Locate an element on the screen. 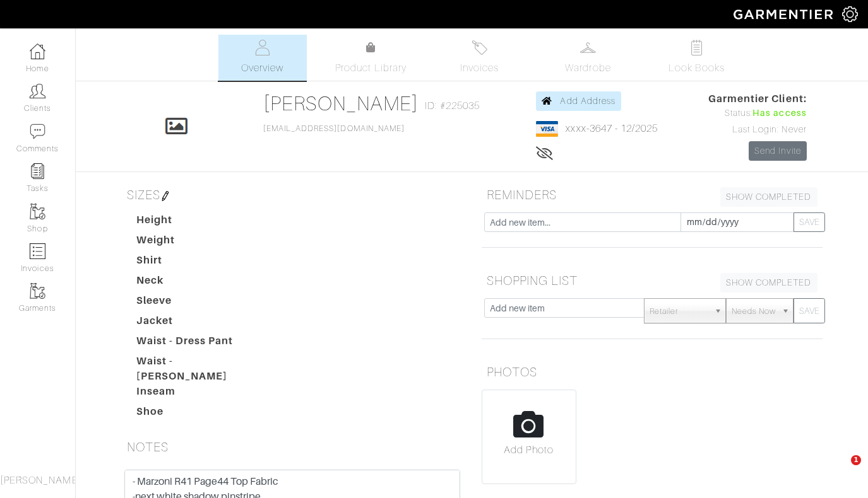  dt: Height is located at coordinates (199, 223).